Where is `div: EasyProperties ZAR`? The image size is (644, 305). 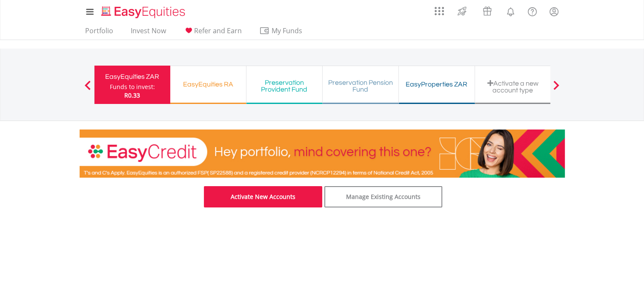 div: EasyProperties ZAR is located at coordinates (437, 85).